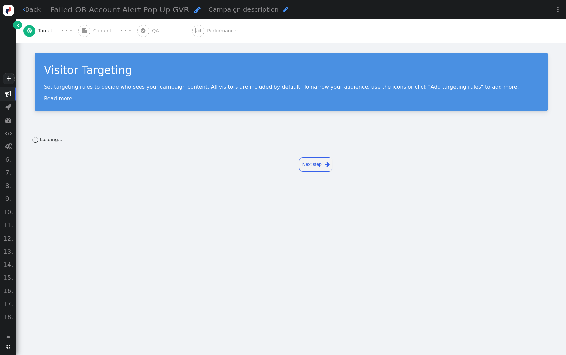  Describe the element at coordinates (108, 31) in the screenshot. I see `a:  Content · · ·` at that location.